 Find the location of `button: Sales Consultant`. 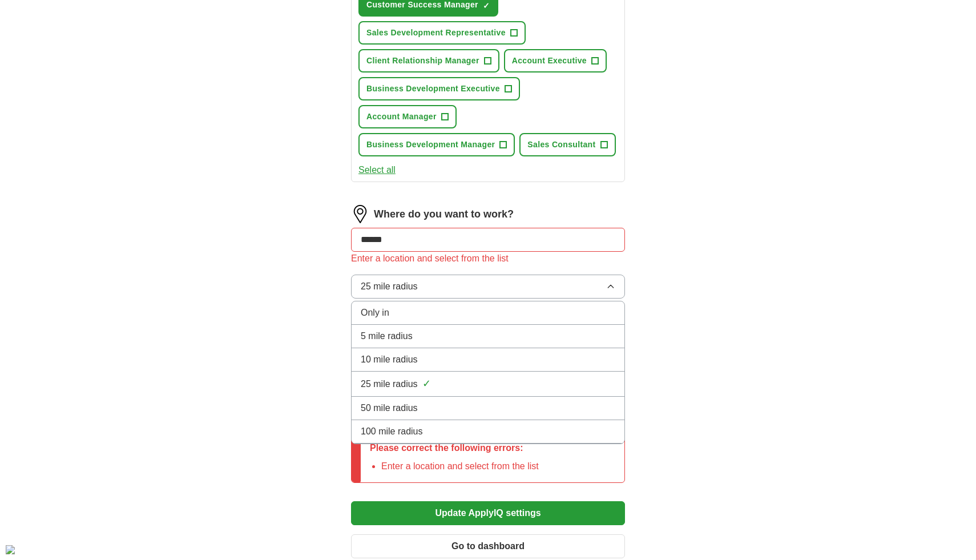

button: Sales Consultant is located at coordinates (567, 145).